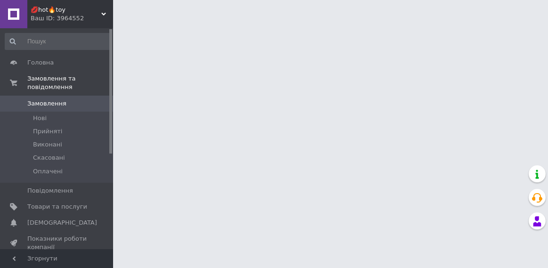 The height and width of the screenshot is (268, 548). Describe the element at coordinates (72, 18) in the screenshot. I see `div: Ваш ID: 3964552` at that location.